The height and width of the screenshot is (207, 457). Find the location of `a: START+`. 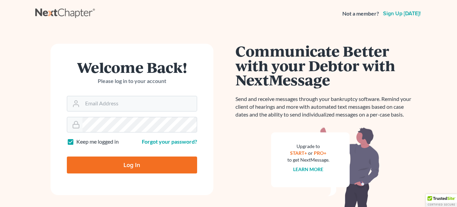

a: START+ is located at coordinates (299, 153).